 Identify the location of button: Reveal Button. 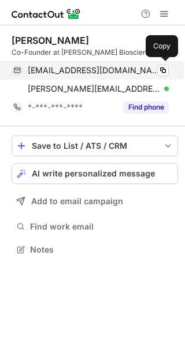
(145, 107).